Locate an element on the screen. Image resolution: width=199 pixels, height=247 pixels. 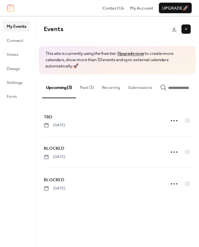
span: Upgrade 🚀 is located at coordinates (175, 8).